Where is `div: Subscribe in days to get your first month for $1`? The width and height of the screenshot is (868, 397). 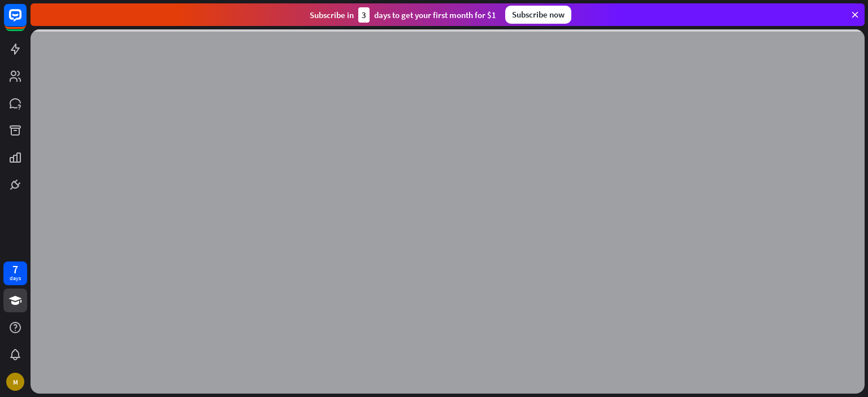 div: Subscribe in days to get your first month for $1 is located at coordinates (403, 15).